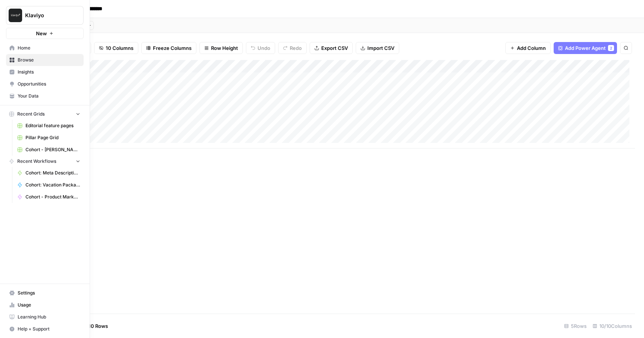 This screenshot has width=644, height=338. What do you see at coordinates (49, 96) in the screenshot?
I see `span: Your Data` at bounding box center [49, 96].